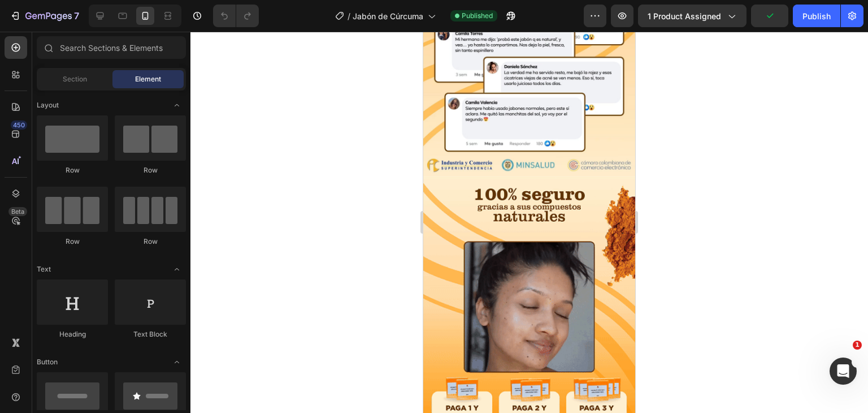 The height and width of the screenshot is (413, 868). I want to click on div: 450, so click(19, 125).